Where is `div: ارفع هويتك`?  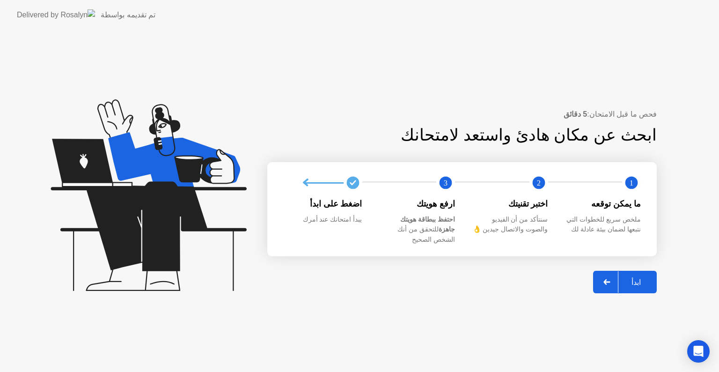 div: ارفع هويتك is located at coordinates (416, 204).